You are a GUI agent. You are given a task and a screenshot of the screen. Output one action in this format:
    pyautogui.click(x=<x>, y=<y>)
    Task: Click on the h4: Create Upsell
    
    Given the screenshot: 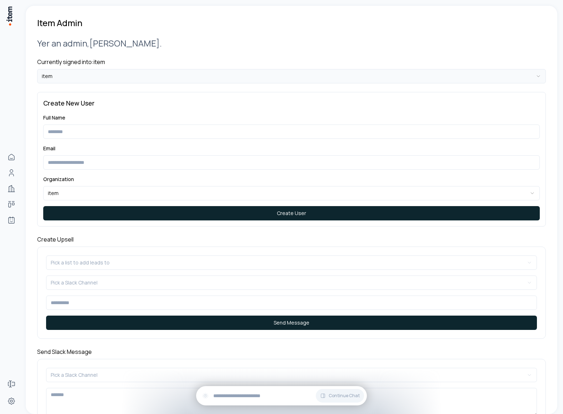 What is the action you would take?
    pyautogui.click(x=292, y=239)
    